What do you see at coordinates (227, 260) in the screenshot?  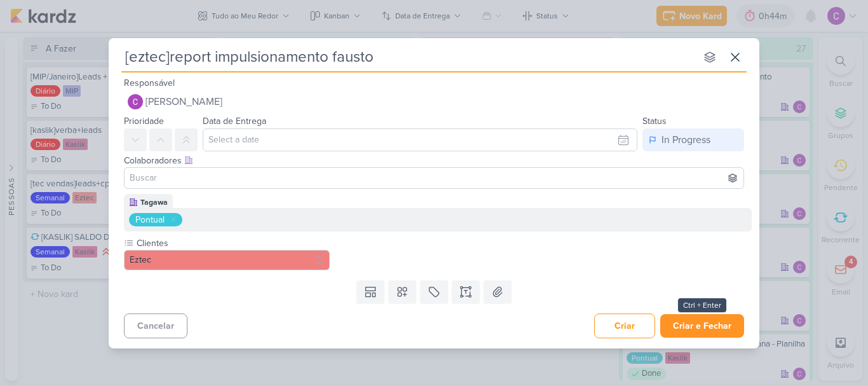 I see `button: Eztec` at bounding box center [227, 260].